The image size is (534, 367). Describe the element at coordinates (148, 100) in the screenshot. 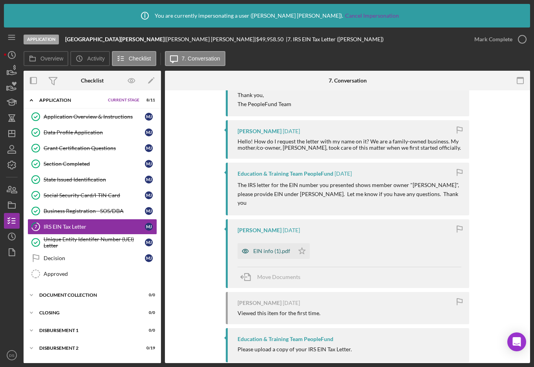

I see `div: 8 / 11` at that location.